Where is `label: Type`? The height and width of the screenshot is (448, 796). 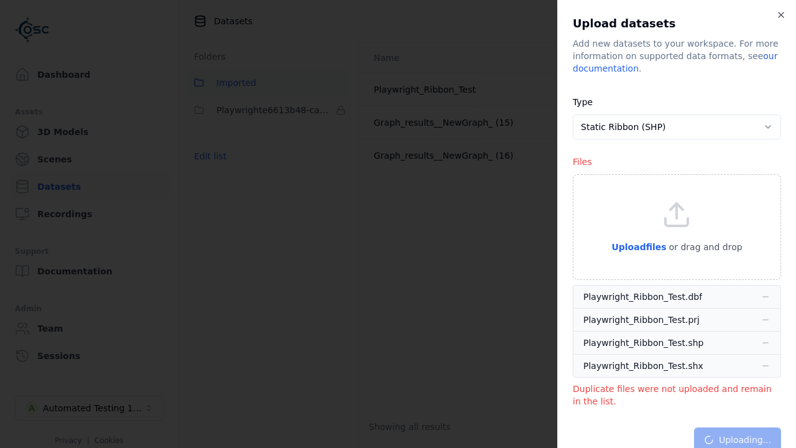 label: Type is located at coordinates (583, 102).